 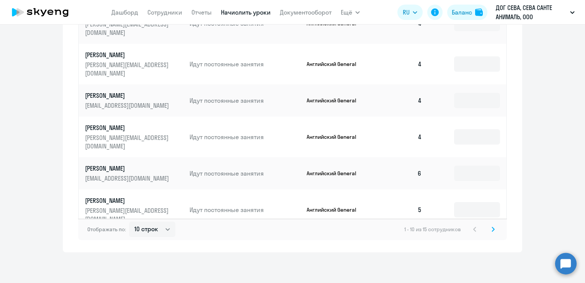 What do you see at coordinates (531, 12) in the screenshot?
I see `p: ДОГ СЕВА, СЕВА САНТЕ АНИМАЛЬ, ООО` at bounding box center [531, 12].